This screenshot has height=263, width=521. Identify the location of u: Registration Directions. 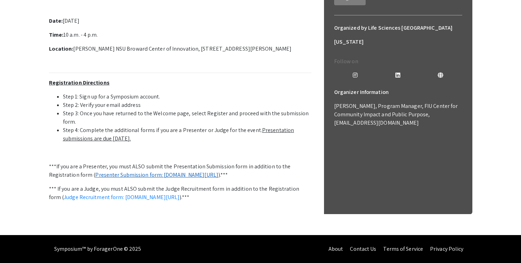
(79, 83).